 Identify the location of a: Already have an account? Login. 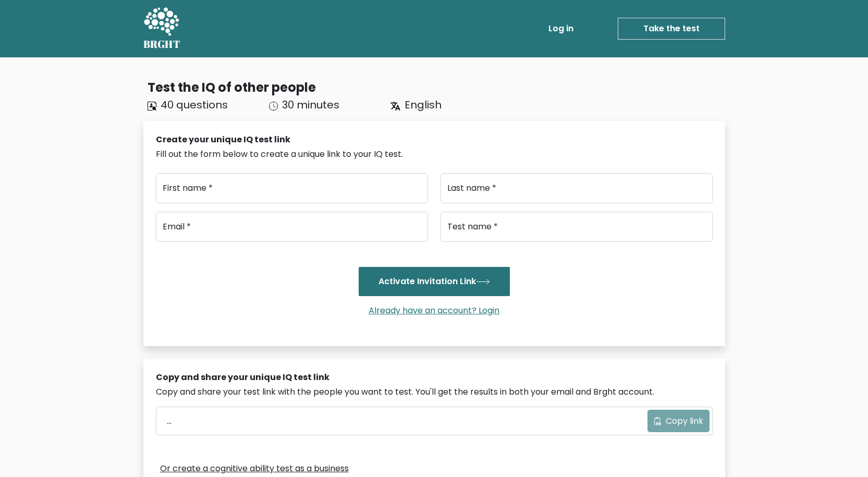
(434, 310).